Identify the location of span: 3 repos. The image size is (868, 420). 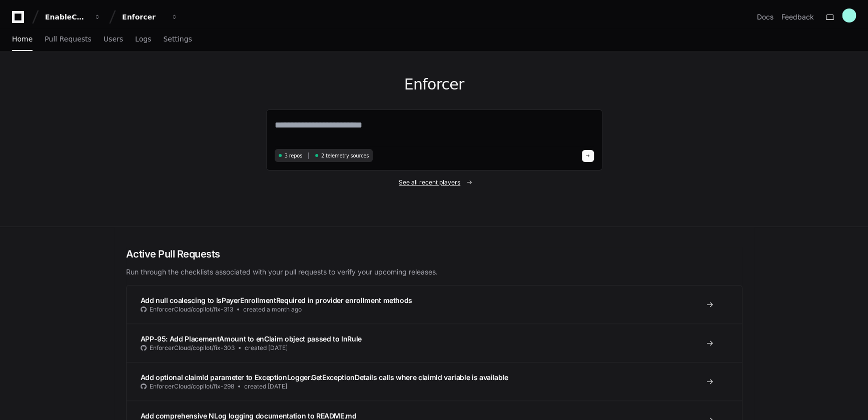
(293, 156).